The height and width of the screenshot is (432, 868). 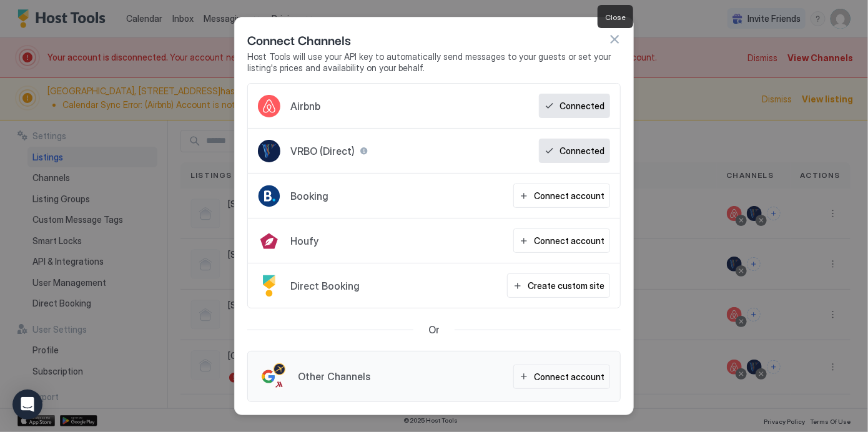 What do you see at coordinates (299, 39) in the screenshot?
I see `span: Connect Channels` at bounding box center [299, 39].